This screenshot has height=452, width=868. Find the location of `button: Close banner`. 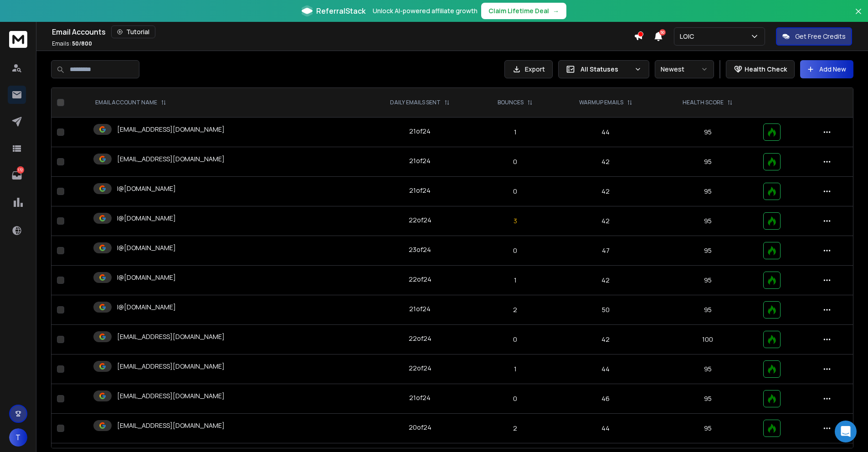

button: Close banner is located at coordinates (858, 16).